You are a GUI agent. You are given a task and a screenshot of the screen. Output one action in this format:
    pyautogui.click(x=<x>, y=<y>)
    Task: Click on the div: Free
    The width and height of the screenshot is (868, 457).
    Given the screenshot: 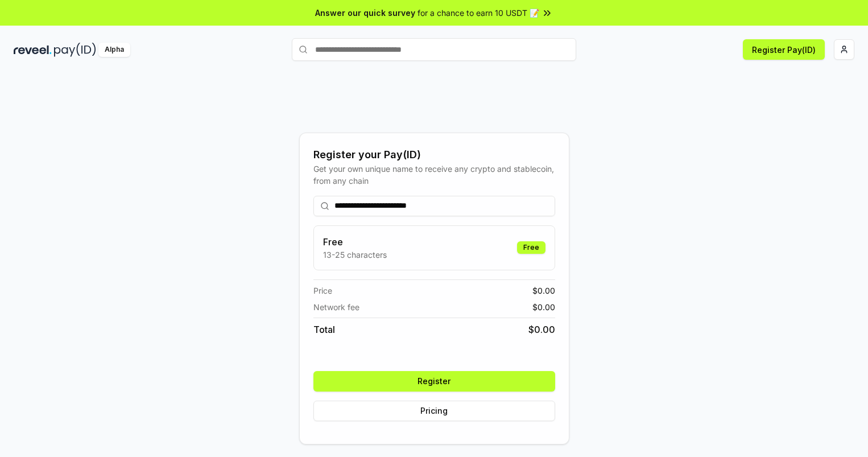 What is the action you would take?
    pyautogui.click(x=532, y=247)
    